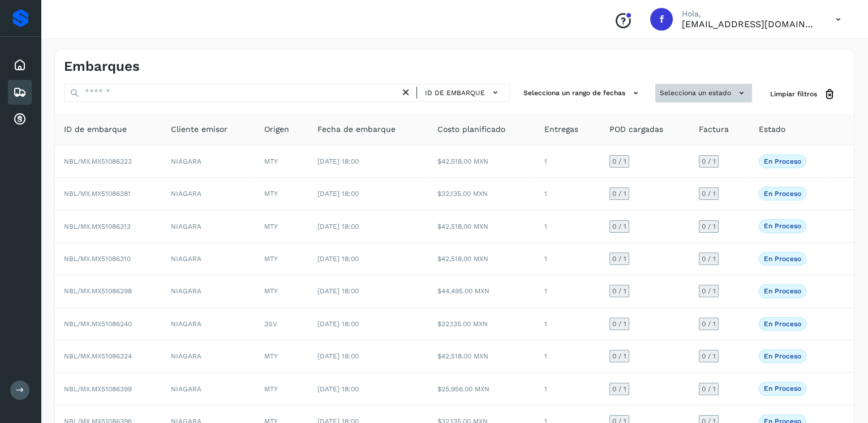 This screenshot has width=868, height=423. What do you see at coordinates (703, 93) in the screenshot?
I see `button: Selecciona un estado` at bounding box center [703, 93].